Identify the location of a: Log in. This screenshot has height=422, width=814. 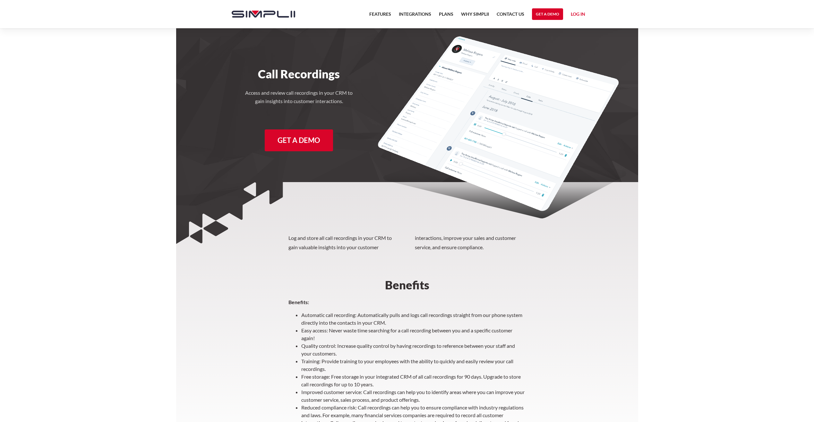
(578, 15).